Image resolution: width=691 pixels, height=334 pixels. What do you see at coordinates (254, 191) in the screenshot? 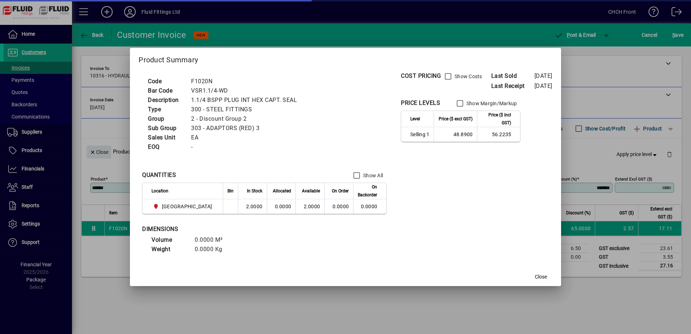
I see `span: In Stock` at bounding box center [254, 191].